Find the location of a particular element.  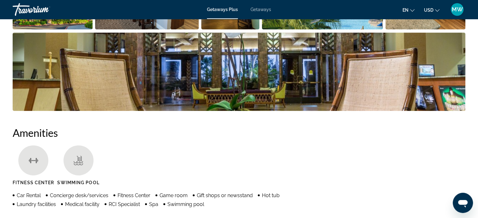

span: en is located at coordinates (405, 10).